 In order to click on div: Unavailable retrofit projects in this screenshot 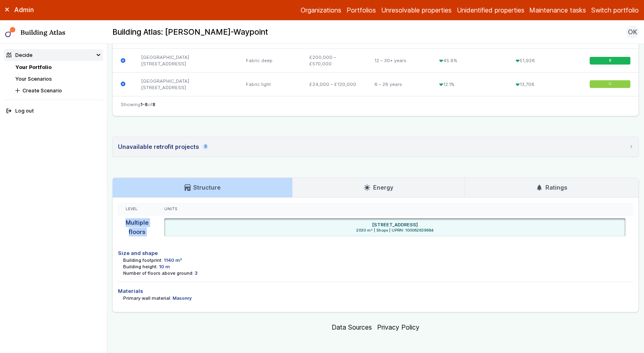, I will do `click(163, 147)`.